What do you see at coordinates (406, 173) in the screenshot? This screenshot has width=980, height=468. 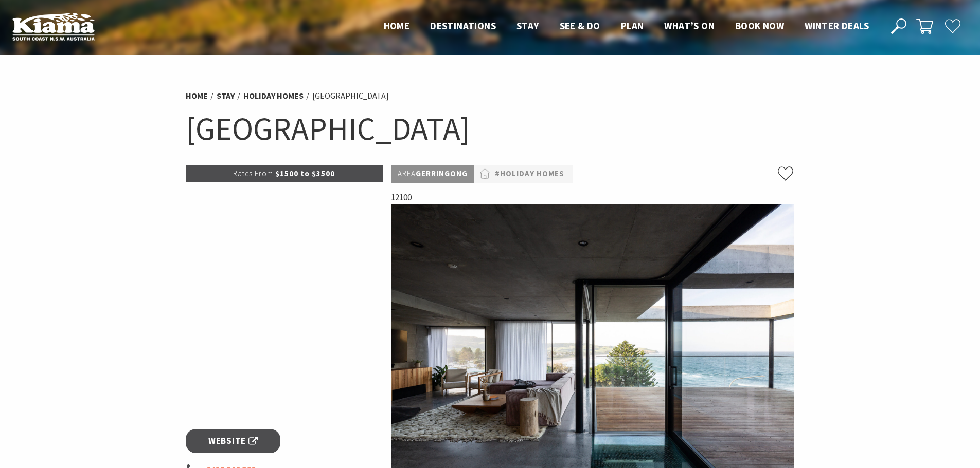 I see `span: Area` at bounding box center [406, 173].